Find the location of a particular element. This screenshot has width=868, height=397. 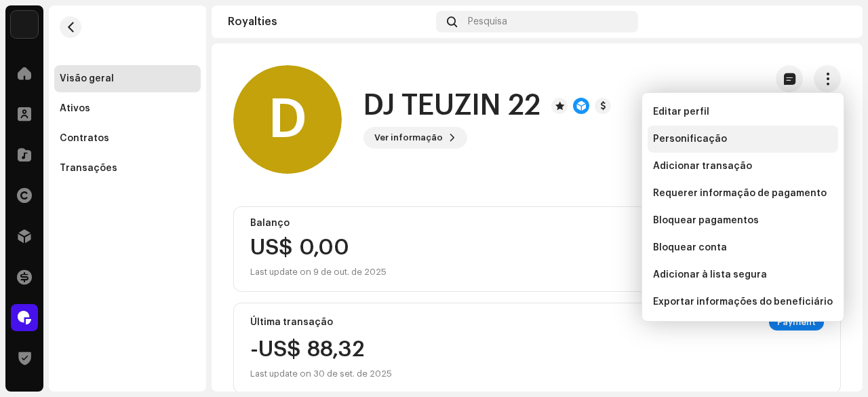

span: Exportar informações do beneficiário is located at coordinates (743, 302).